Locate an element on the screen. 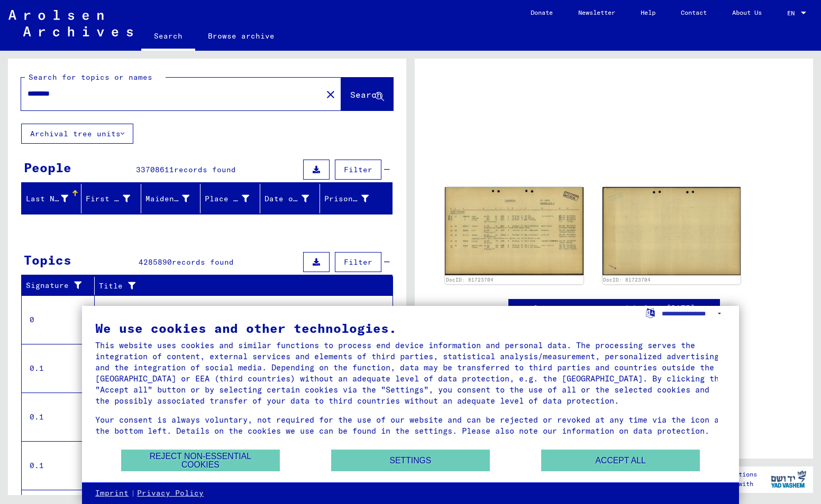  button: Clear is located at coordinates (330, 94).